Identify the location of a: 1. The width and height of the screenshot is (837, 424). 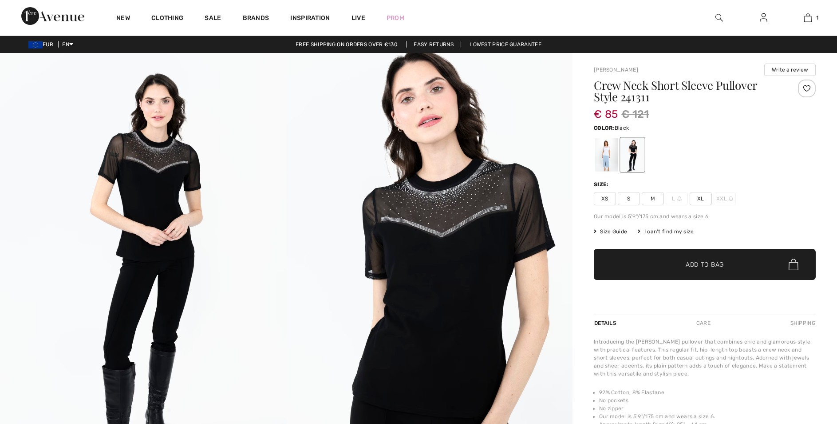
(808, 18).